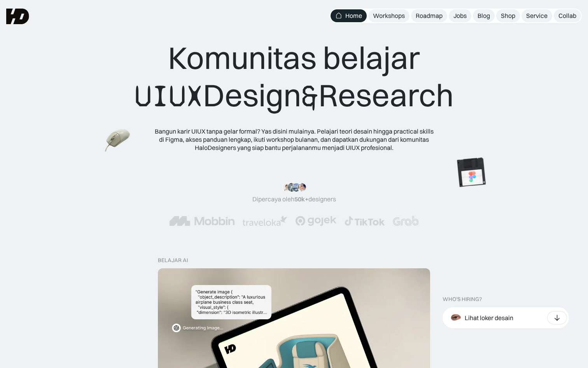 This screenshot has height=368, width=588. What do you see at coordinates (169, 96) in the screenshot?
I see `span: UIUX` at bounding box center [169, 96].